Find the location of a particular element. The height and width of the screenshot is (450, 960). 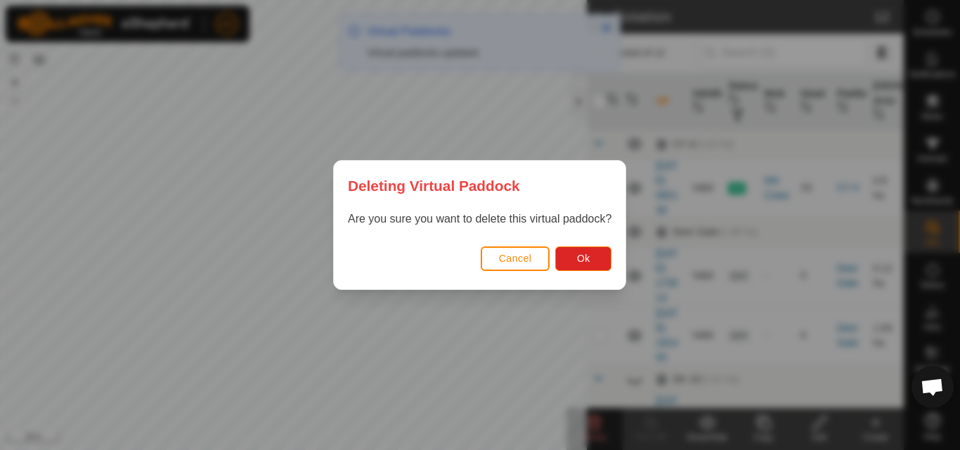

span: Ok is located at coordinates (583, 259).